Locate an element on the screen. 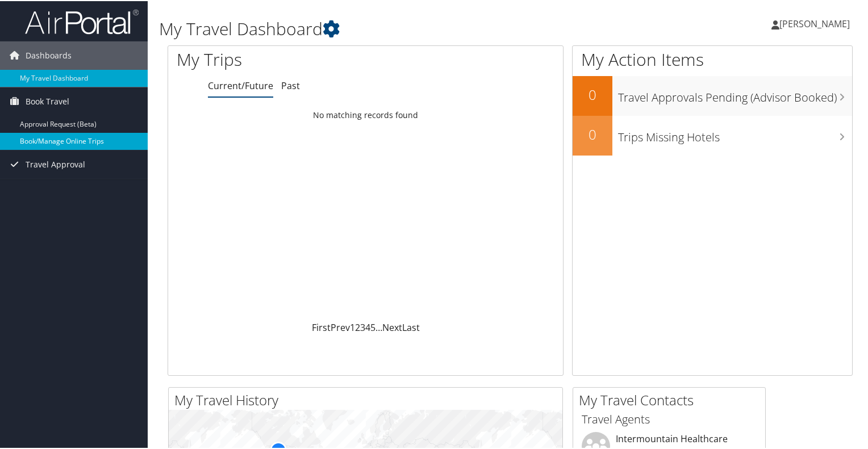 This screenshot has height=449, width=868. a: Next is located at coordinates (391, 326).